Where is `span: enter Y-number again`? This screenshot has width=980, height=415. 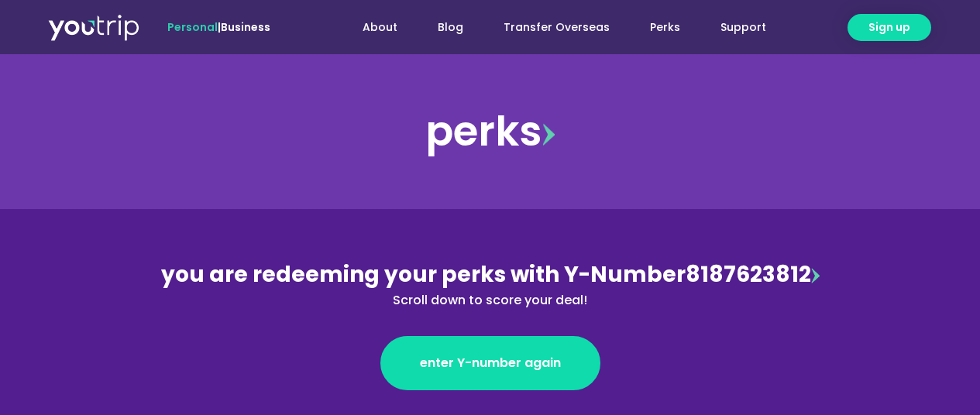 span: enter Y-number again is located at coordinates (490, 363).